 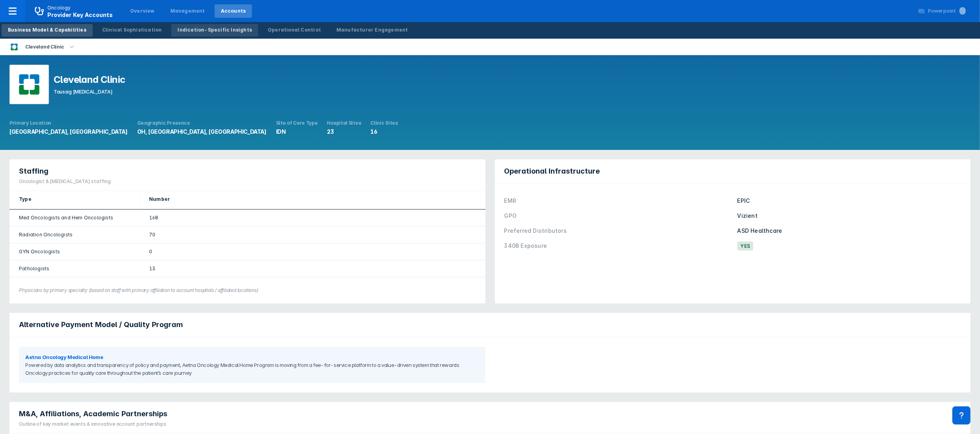 I want to click on div: 0, so click(x=315, y=252).